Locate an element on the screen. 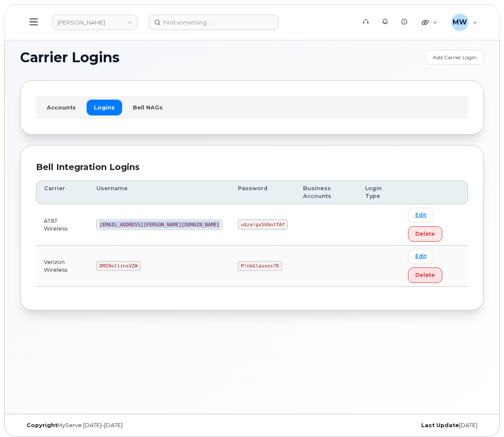 This screenshot has width=504, height=437. code: u$za!gx5VbntTAf is located at coordinates (263, 224).